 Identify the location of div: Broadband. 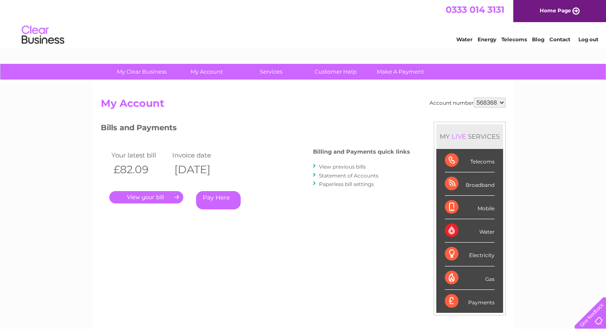
(470, 184).